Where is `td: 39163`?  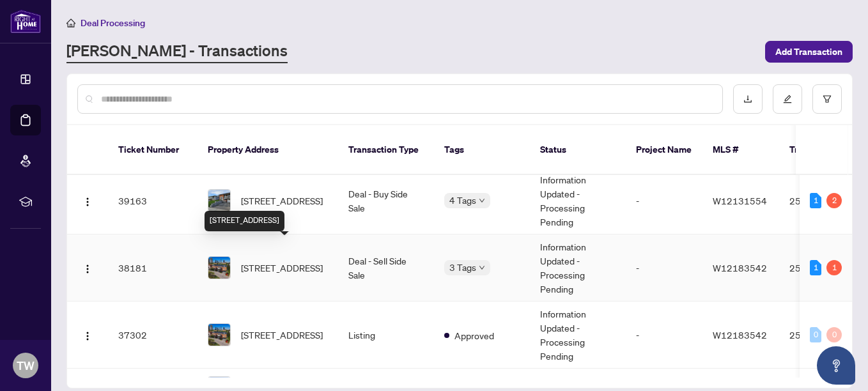
td: 39163 is located at coordinates (153, 201).